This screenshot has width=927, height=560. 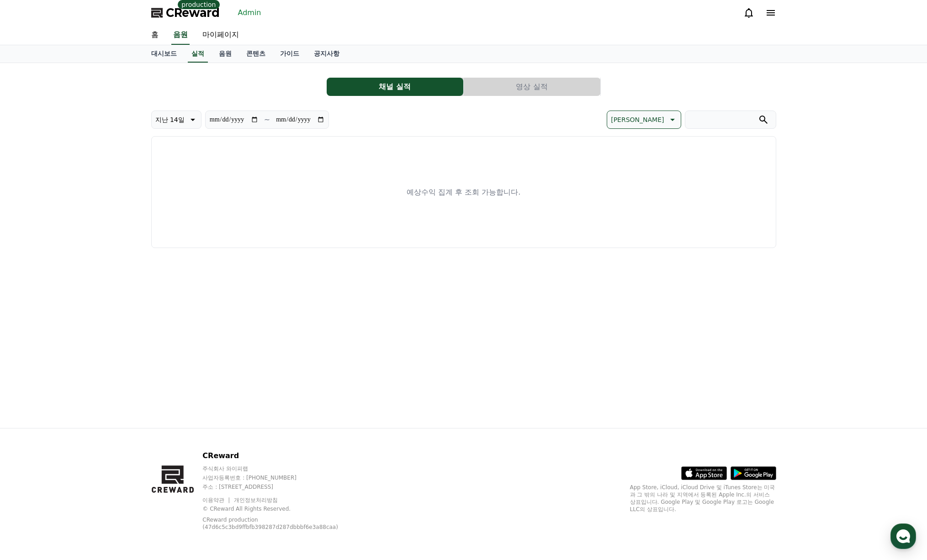 I want to click on a: 실적, so click(x=198, y=54).